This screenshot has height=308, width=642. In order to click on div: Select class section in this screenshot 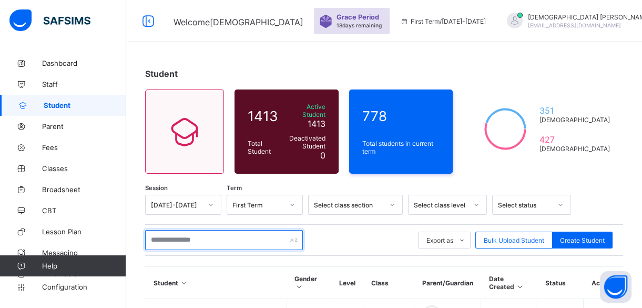, I will do `click(349, 205)`.